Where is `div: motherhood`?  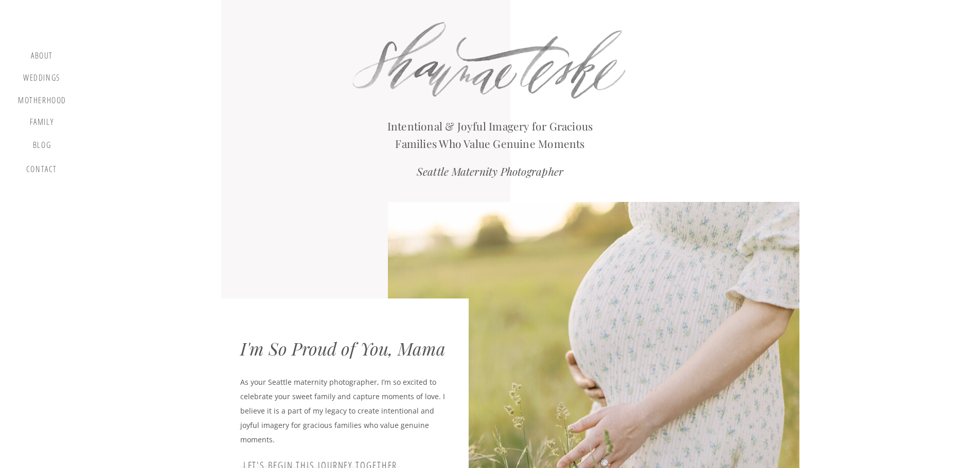
div: motherhood is located at coordinates (42, 101).